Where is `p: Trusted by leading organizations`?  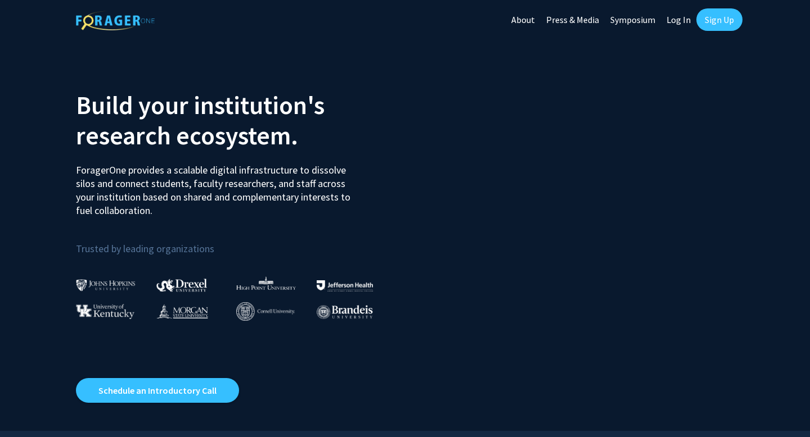
p: Trusted by leading organizations is located at coordinates (236, 242).